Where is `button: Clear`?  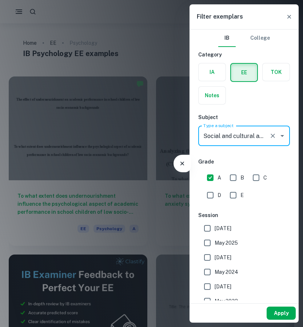
button: Clear is located at coordinates (273, 136).